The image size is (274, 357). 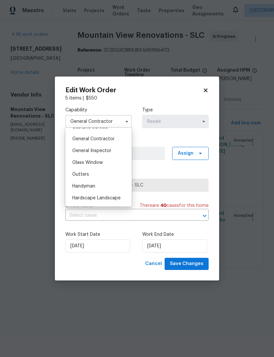 I want to click on label: Work End Date, so click(x=175, y=235).